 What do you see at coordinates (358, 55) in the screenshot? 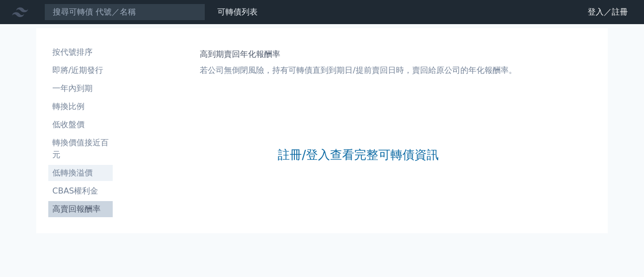
I see `h1: 高到期賣回年化報酬率` at bounding box center [358, 55].